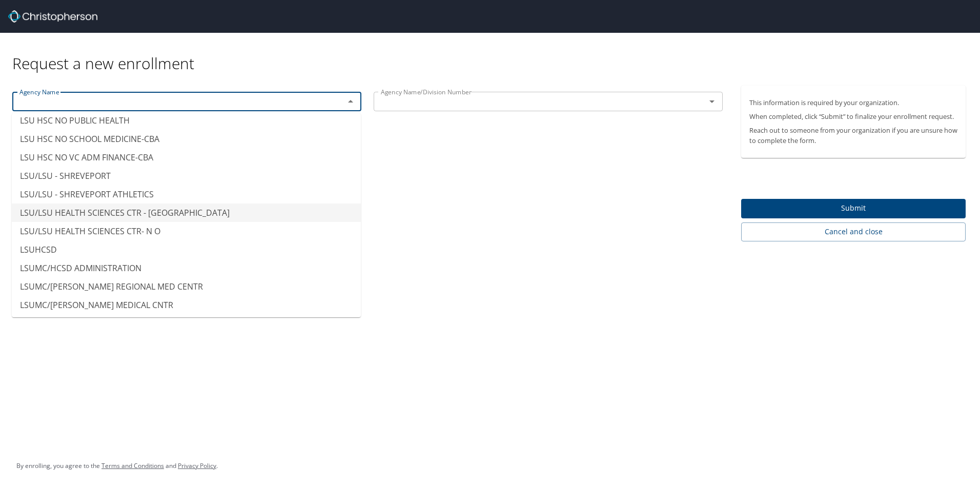 The width and height of the screenshot is (980, 489). I want to click on button: Close, so click(350, 101).